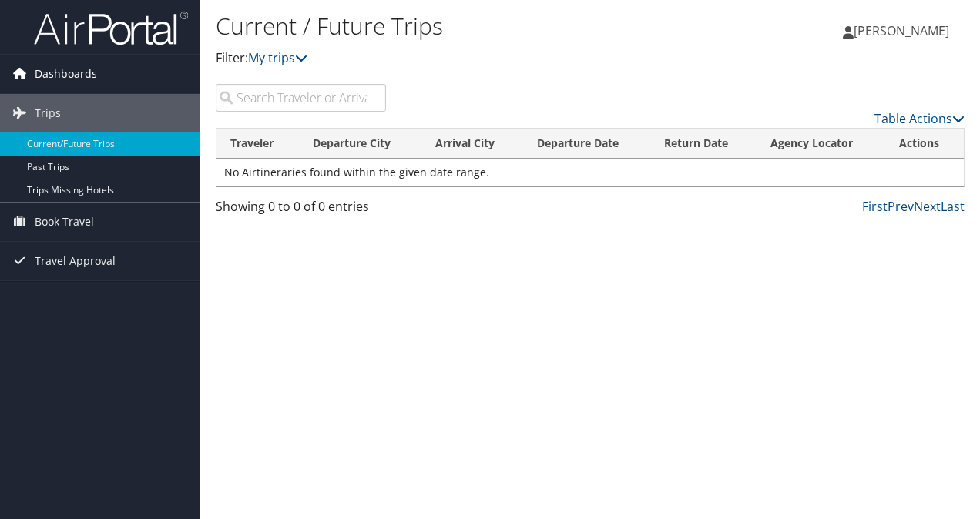 This screenshot has width=980, height=519. Describe the element at coordinates (703, 143) in the screenshot. I see `th: Return Date: activate to sort column ascending` at that location.